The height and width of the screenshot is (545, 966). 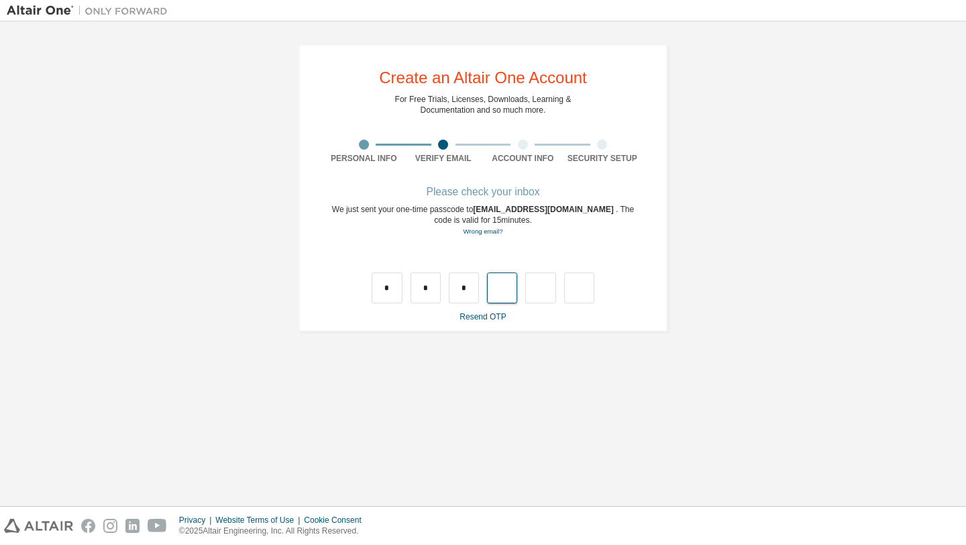 What do you see at coordinates (132, 525) in the screenshot?
I see `img: linkedin.svg` at bounding box center [132, 525].